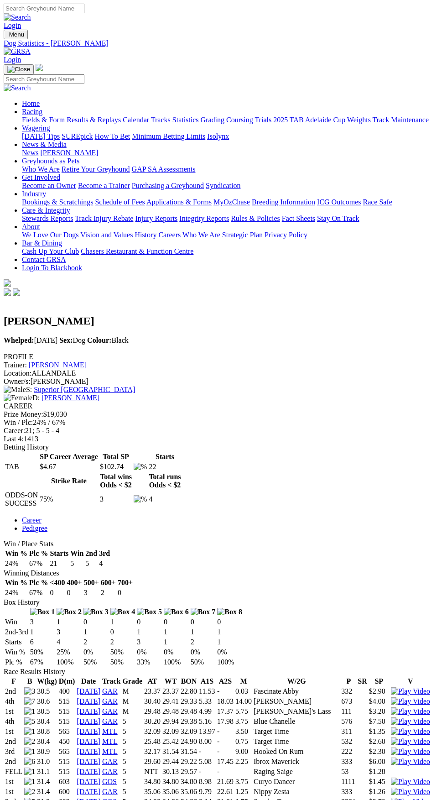  Describe the element at coordinates (168, 185) in the screenshot. I see `a: Purchasing a Greyhound` at that location.